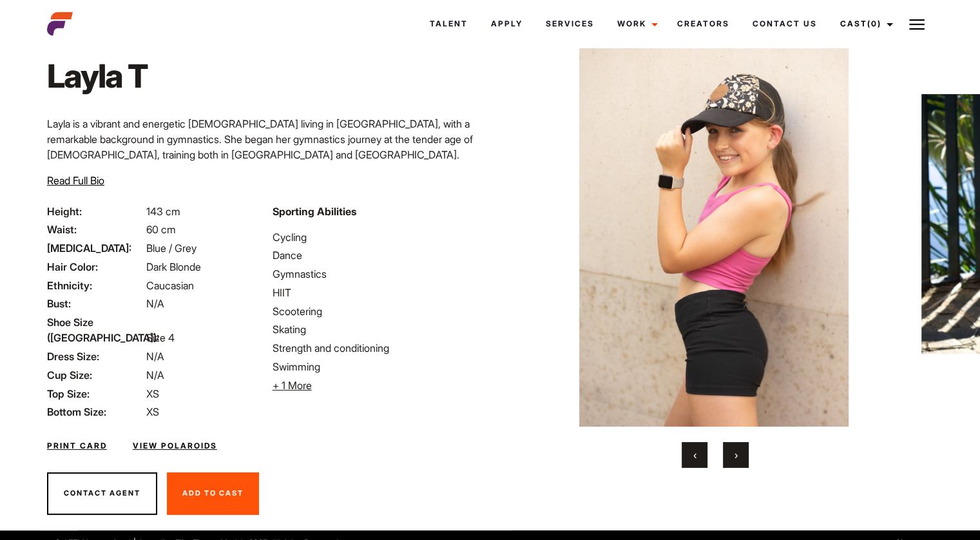  What do you see at coordinates (695, 455) in the screenshot?
I see `span: Previous` at bounding box center [695, 455].